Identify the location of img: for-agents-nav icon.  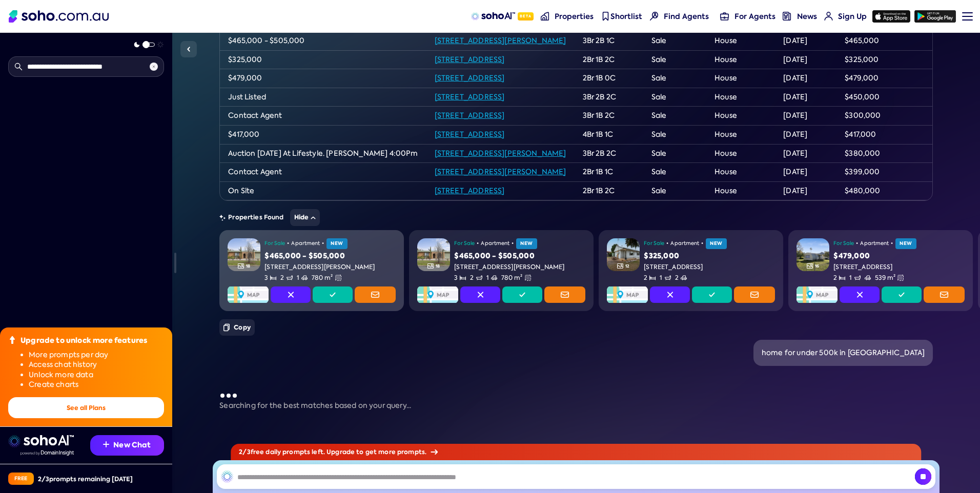
(829, 16).